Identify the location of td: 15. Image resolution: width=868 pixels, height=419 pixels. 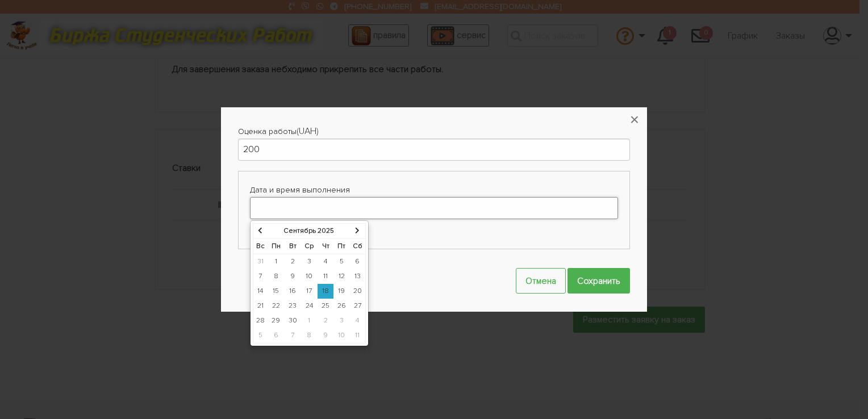
(276, 291).